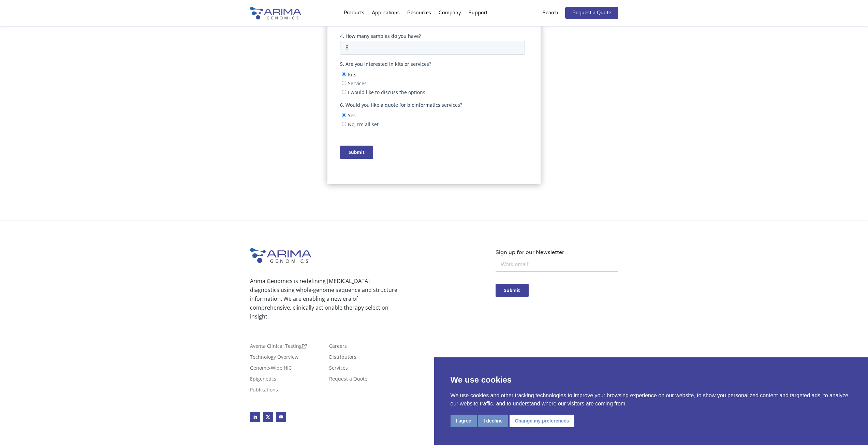  Describe the element at coordinates (3, 237) in the screenshot. I see `input: Services` at that location.